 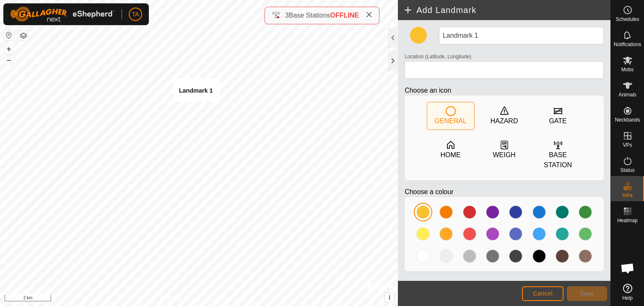 I want to click on span: Schedules, so click(x=627, y=19).